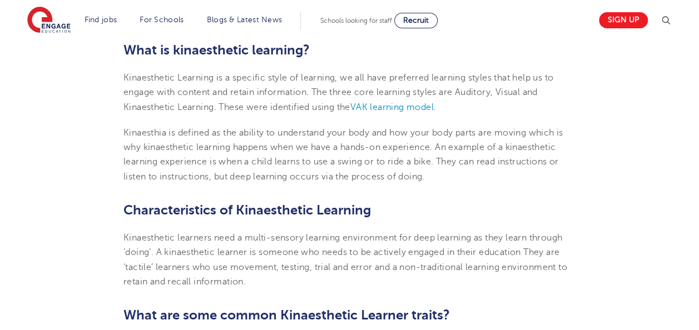  I want to click on a: Blogs & Latest News, so click(245, 19).